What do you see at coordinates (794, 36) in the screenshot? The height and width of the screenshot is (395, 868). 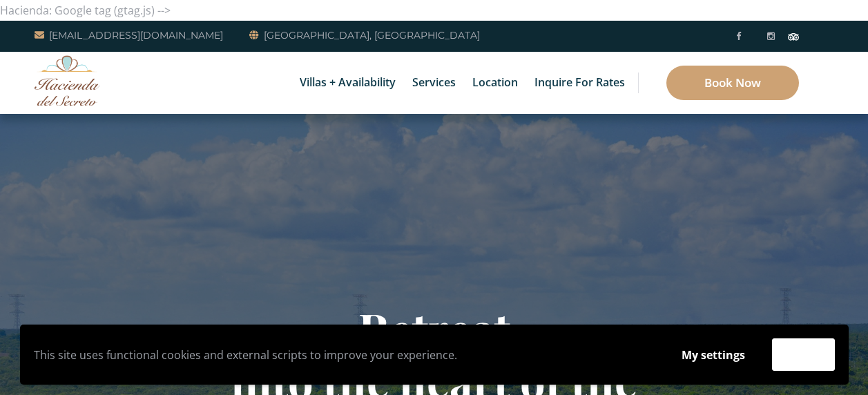 I see `img: Tripadvisor_logomark.svg` at bounding box center [794, 36].